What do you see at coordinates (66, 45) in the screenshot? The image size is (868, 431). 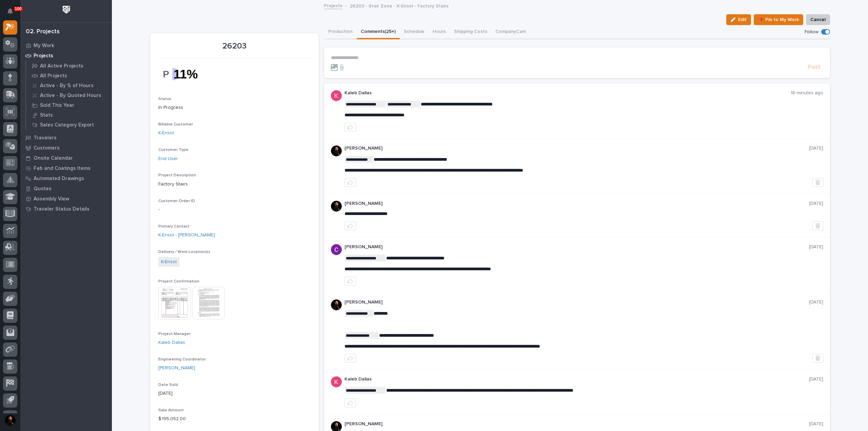 I see `a: My Work` at bounding box center [66, 45].